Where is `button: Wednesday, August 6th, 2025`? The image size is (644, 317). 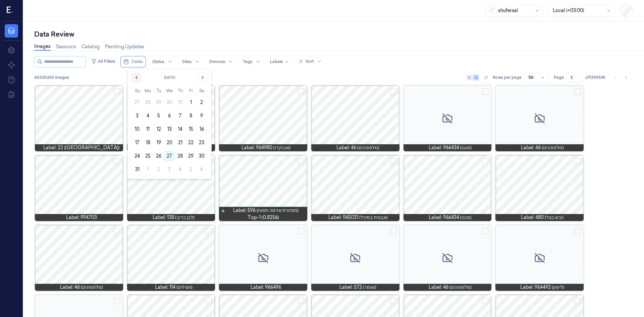
button: Wednesday, August 6th, 2025 is located at coordinates (169, 116).